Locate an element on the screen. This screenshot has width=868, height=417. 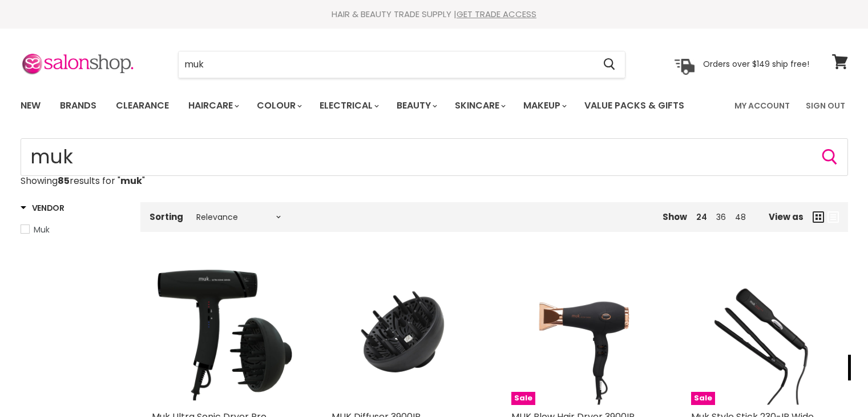
a: 36 is located at coordinates (720, 217).